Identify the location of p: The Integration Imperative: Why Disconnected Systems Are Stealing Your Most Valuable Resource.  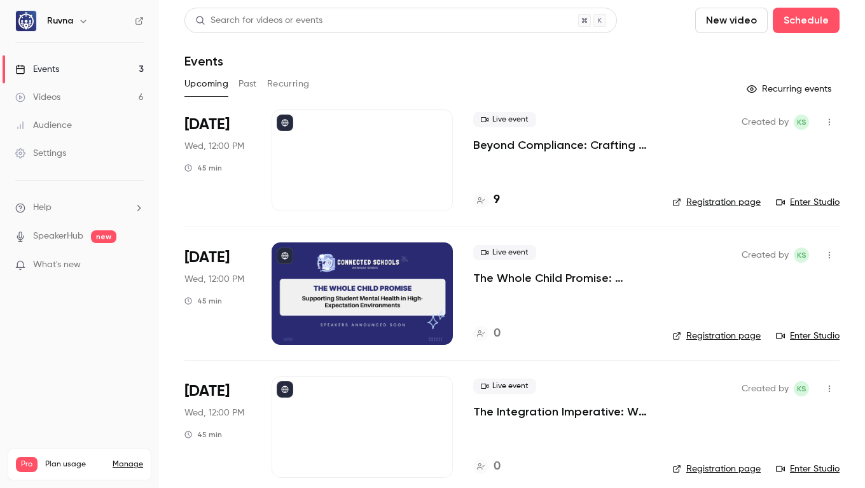
(562, 412).